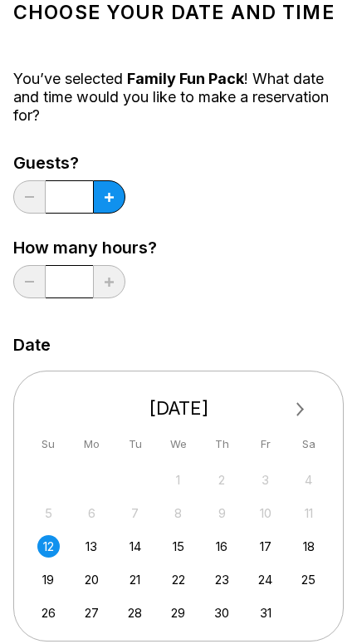  I want to click on div: month 2025-10, so click(178, 545).